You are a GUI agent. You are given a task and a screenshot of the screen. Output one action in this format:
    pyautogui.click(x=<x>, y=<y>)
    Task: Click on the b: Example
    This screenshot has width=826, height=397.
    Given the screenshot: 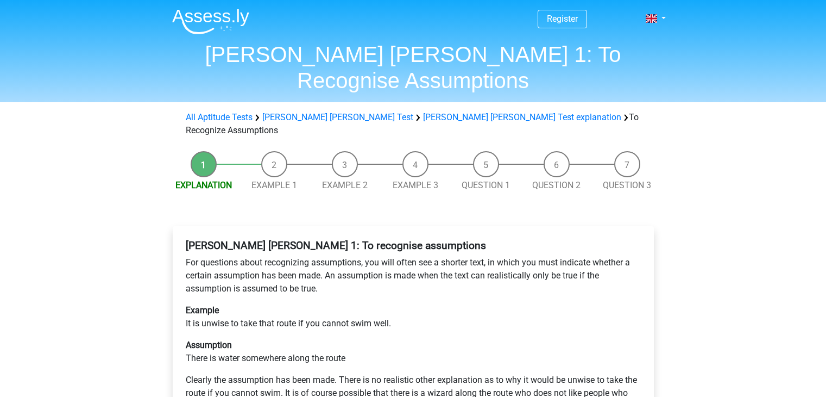 What is the action you would take?
    pyautogui.click(x=202, y=310)
    